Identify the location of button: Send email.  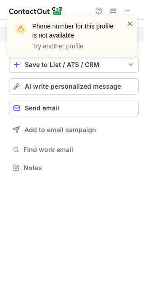
(74, 108).